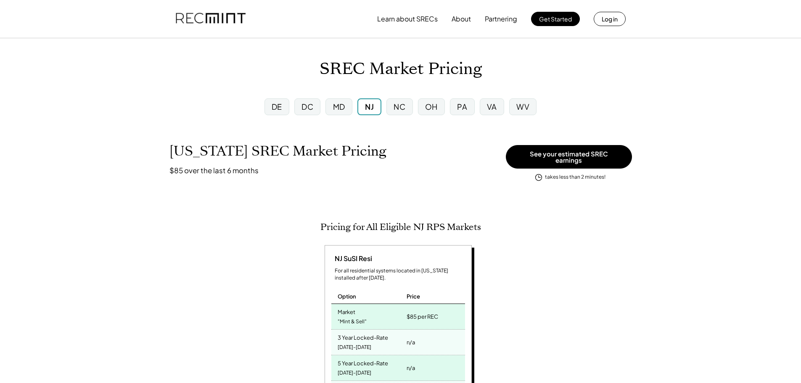 This screenshot has width=801, height=383. I want to click on button: Log in, so click(610, 19).